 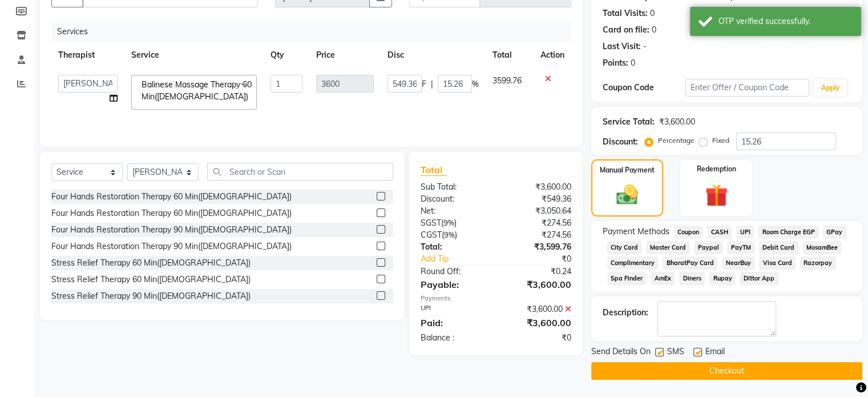 What do you see at coordinates (454, 323) in the screenshot?
I see `div: Paid:` at bounding box center [454, 323].